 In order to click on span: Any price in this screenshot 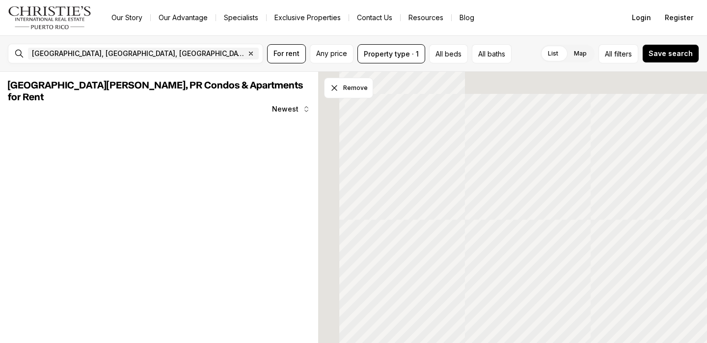, I will do `click(331, 53)`.